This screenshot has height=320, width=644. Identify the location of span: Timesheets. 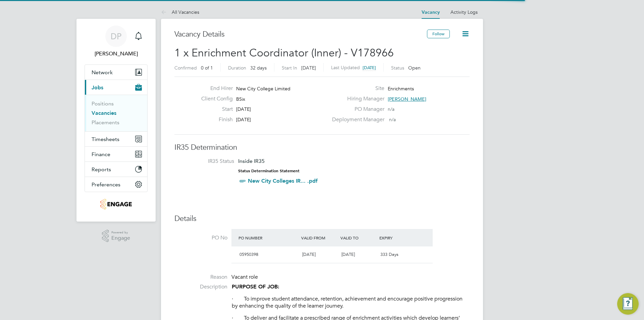
(105, 139).